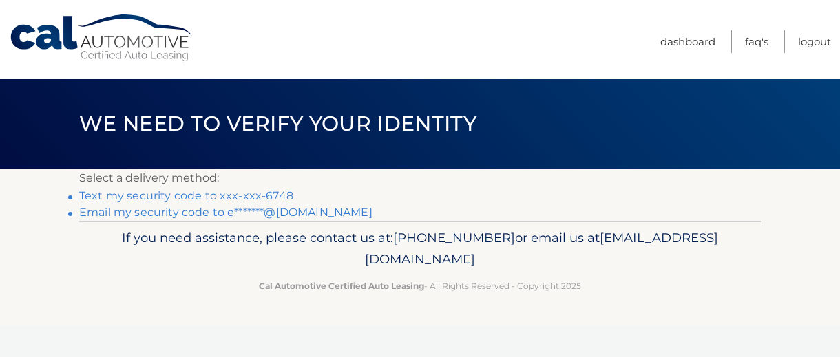 This screenshot has width=840, height=357. I want to click on strong: Cal Automotive Certified Auto Leasing, so click(341, 286).